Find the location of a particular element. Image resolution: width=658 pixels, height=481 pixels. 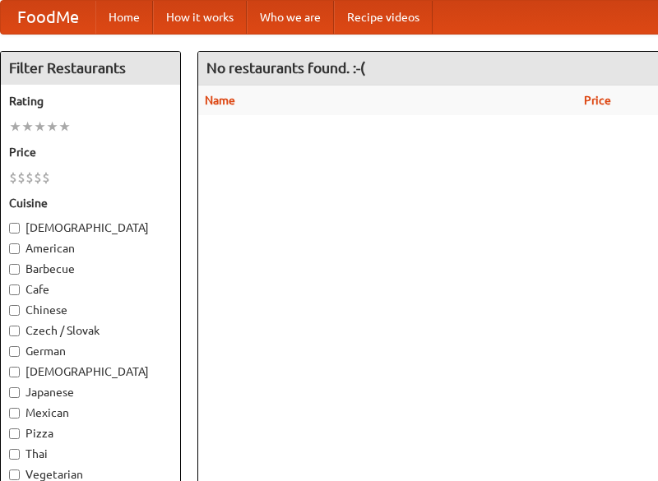

label: Chinese is located at coordinates (90, 310).